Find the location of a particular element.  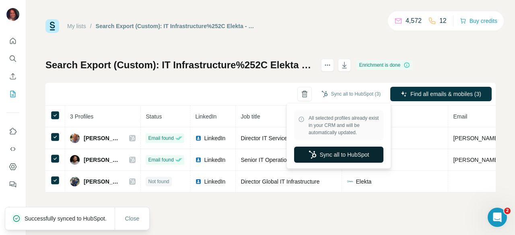

span: Not found is located at coordinates (159, 182).